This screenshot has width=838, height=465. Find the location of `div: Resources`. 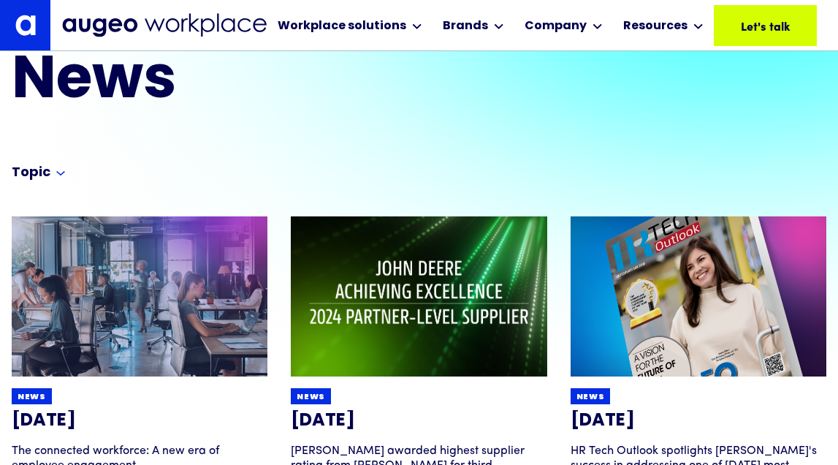

div: Resources is located at coordinates (656, 26).